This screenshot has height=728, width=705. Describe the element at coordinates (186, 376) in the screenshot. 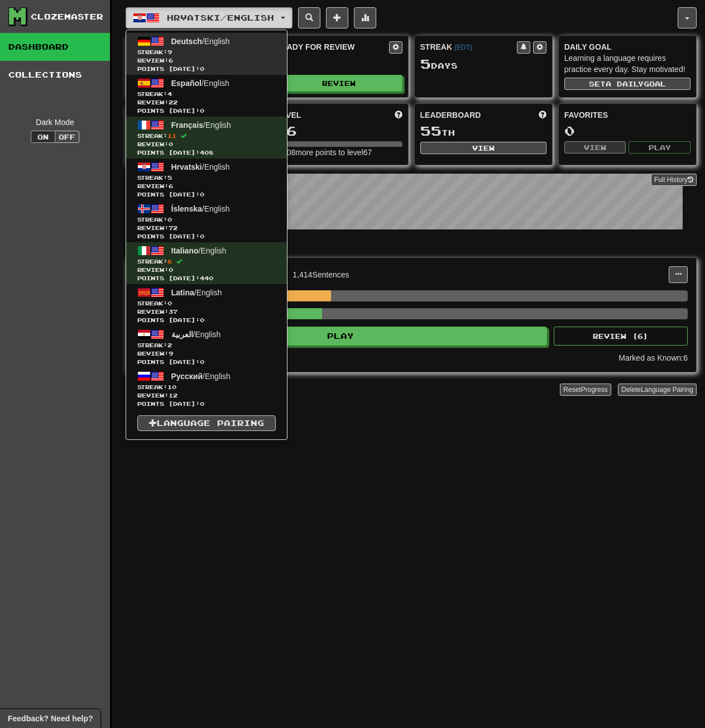

I see `span: Русский` at that location.